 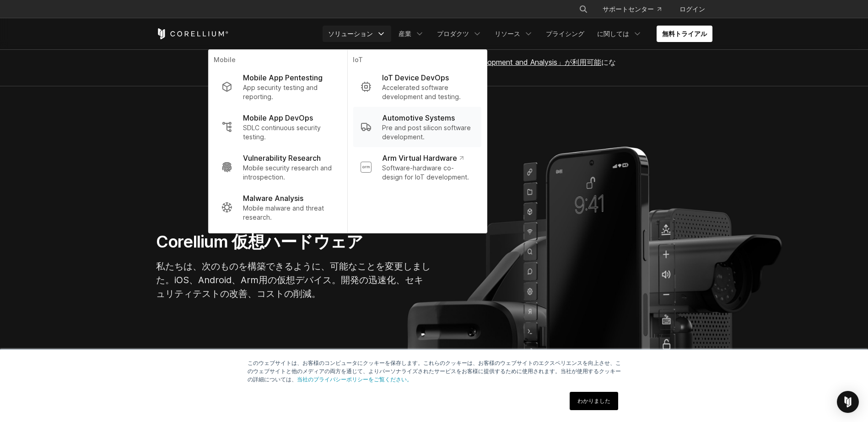 What do you see at coordinates (282, 158) in the screenshot?
I see `p: Vulnerability Research` at bounding box center [282, 158].